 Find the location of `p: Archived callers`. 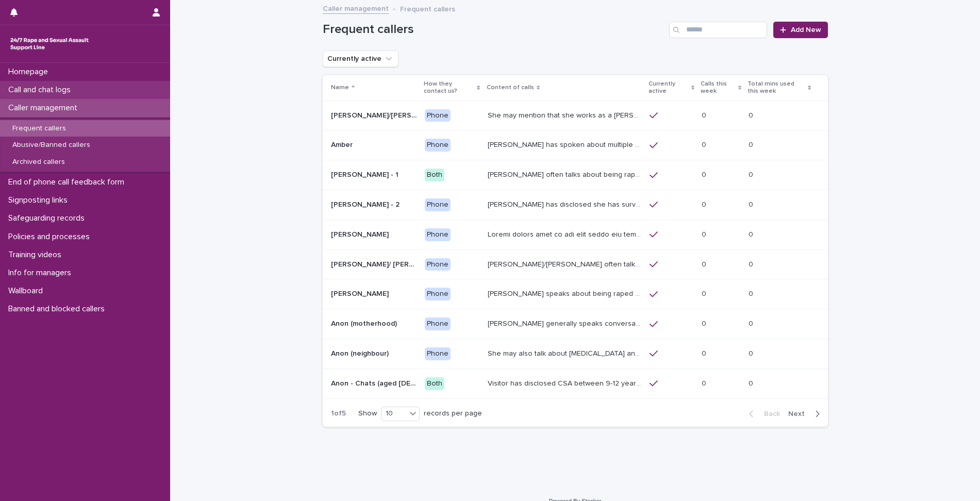

p: Archived callers is located at coordinates (39, 162).